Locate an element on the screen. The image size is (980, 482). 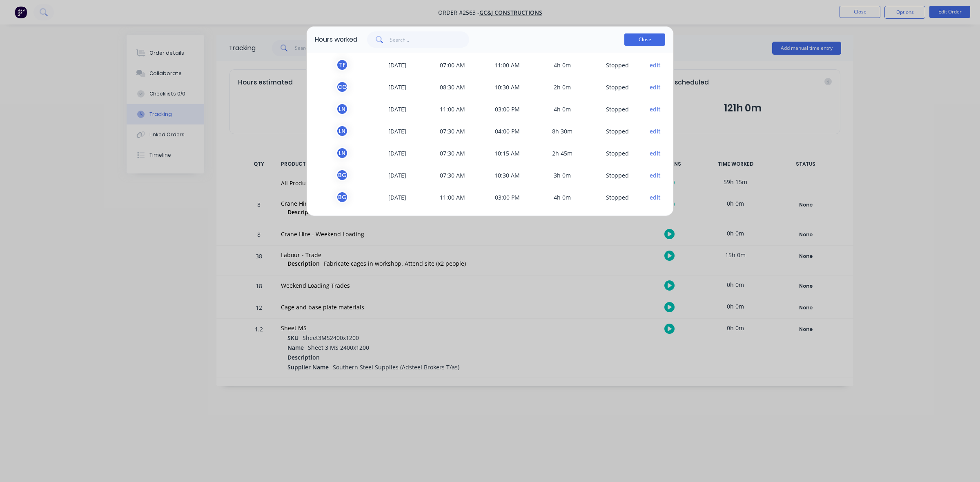
span: 8h 30m is located at coordinates (562, 131).